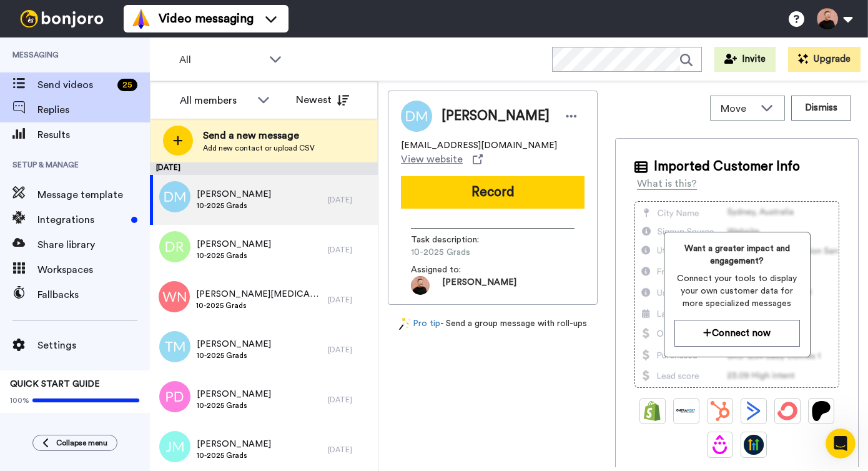 Image resolution: width=868 pixels, height=471 pixels. Describe the element at coordinates (175, 246) in the screenshot. I see `img: dr.png` at that location.